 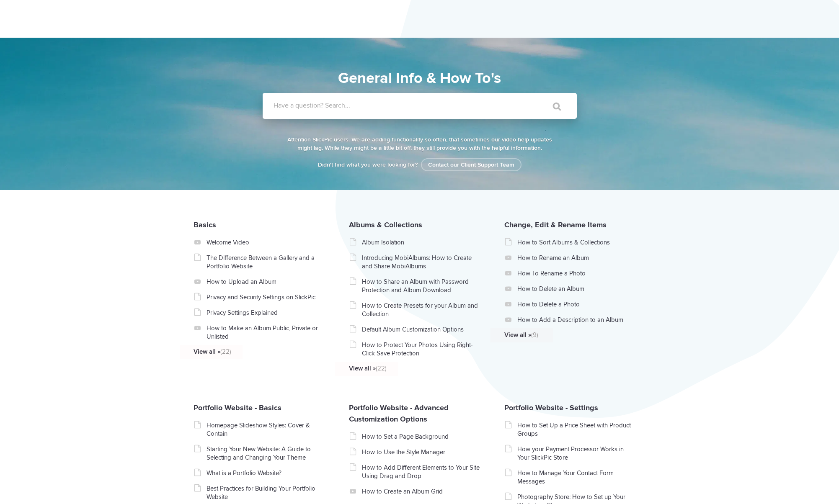 I want to click on a: How to Upload an Album, so click(x=266, y=281).